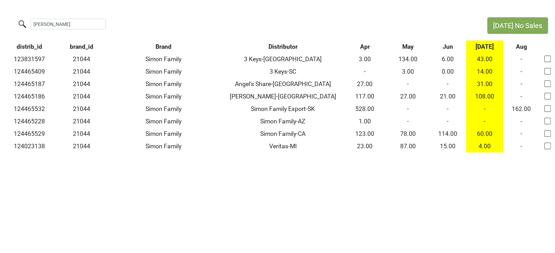 The height and width of the screenshot is (253, 555). I want to click on th: Jul: activate to sort column ascending, so click(484, 47).